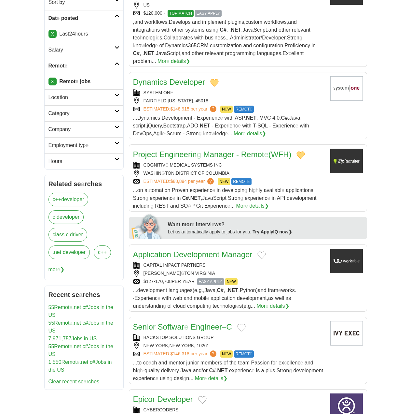 The width and height of the screenshot is (411, 414). Describe the element at coordinates (219, 154) in the screenshot. I see `readpronunciation-word: Manager` at that location.